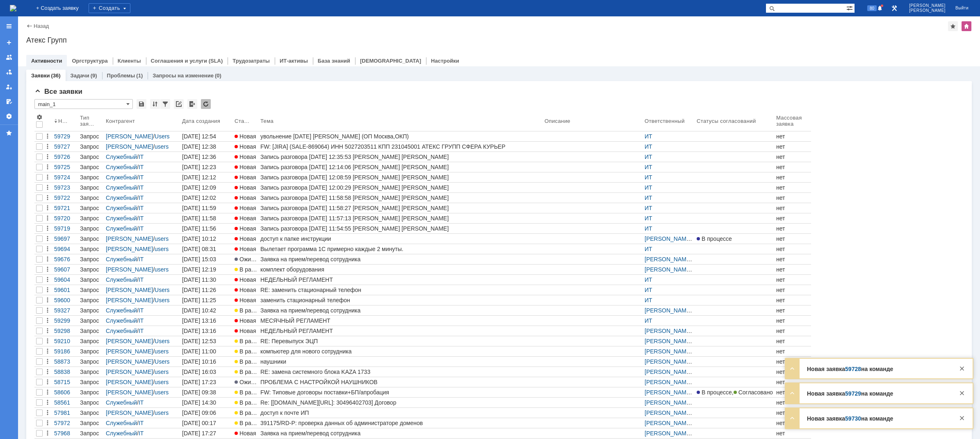  Describe the element at coordinates (206, 104) in the screenshot. I see `div: Обновлять список` at that location.